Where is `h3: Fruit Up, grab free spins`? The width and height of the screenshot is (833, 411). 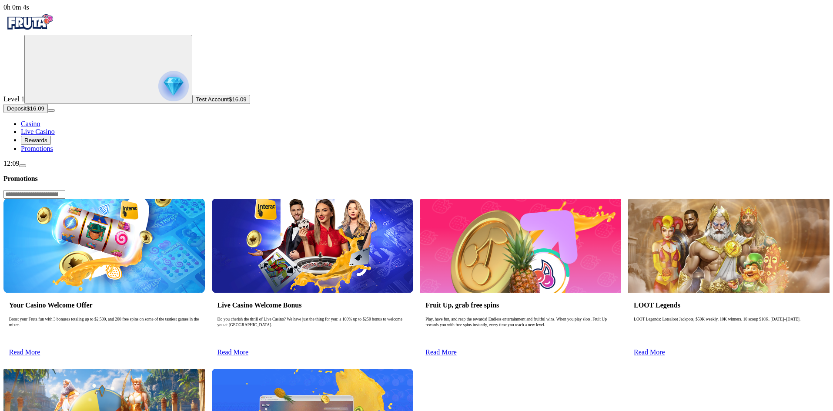
h3: Fruit Up, grab free spins is located at coordinates (520, 305).